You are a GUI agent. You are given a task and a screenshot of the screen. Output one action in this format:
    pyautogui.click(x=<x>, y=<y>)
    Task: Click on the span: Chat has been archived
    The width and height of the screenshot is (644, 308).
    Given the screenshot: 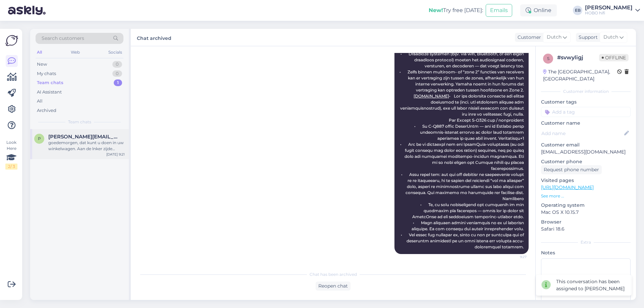 What is the action you would take?
    pyautogui.click(x=333, y=275)
    